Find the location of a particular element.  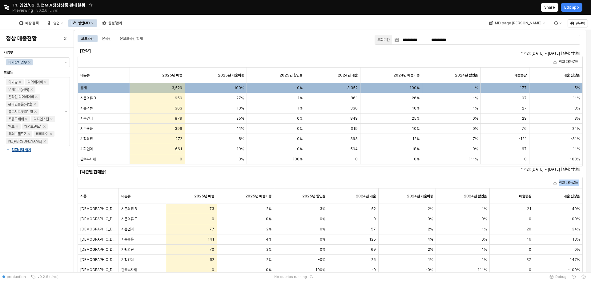

button: 엑셀 다운로드 is located at coordinates (566, 182).